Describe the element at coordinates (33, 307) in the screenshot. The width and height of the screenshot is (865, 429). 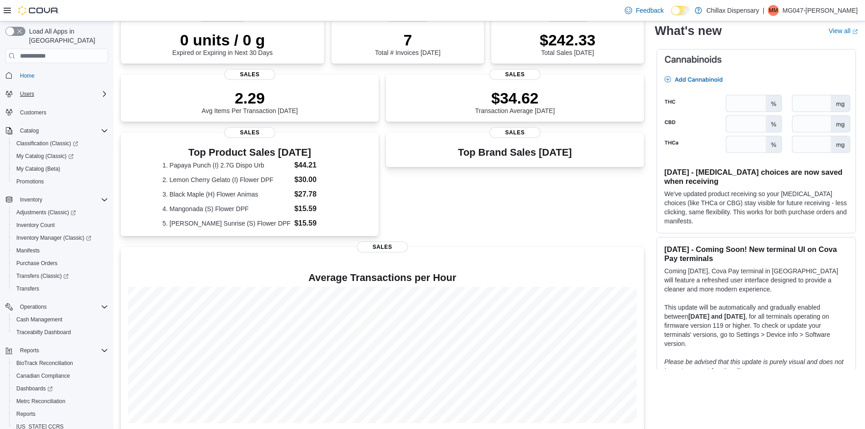
I see `span: Operations` at that location.